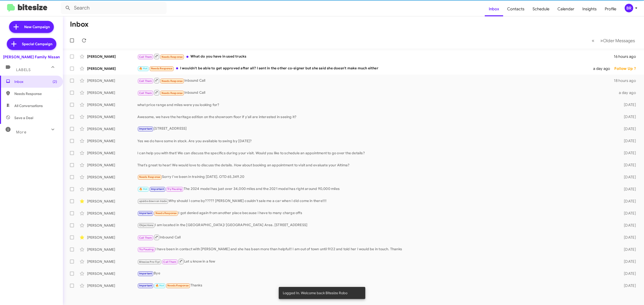 Image resolution: width=644 pixels, height=305 pixels. Describe the element at coordinates (541, 9) in the screenshot. I see `a: Schedule` at that location.